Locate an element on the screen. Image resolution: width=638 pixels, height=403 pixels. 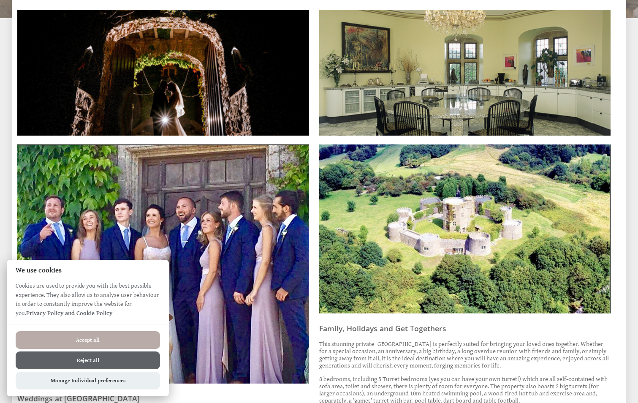
a: Privacy Policy and Cookie Policy is located at coordinates (69, 313).